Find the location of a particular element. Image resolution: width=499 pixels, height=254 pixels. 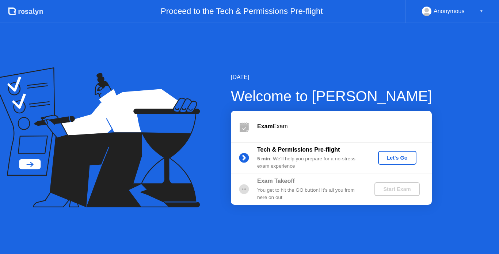

b: Tech & Permissions Pre-flight is located at coordinates (298, 150).